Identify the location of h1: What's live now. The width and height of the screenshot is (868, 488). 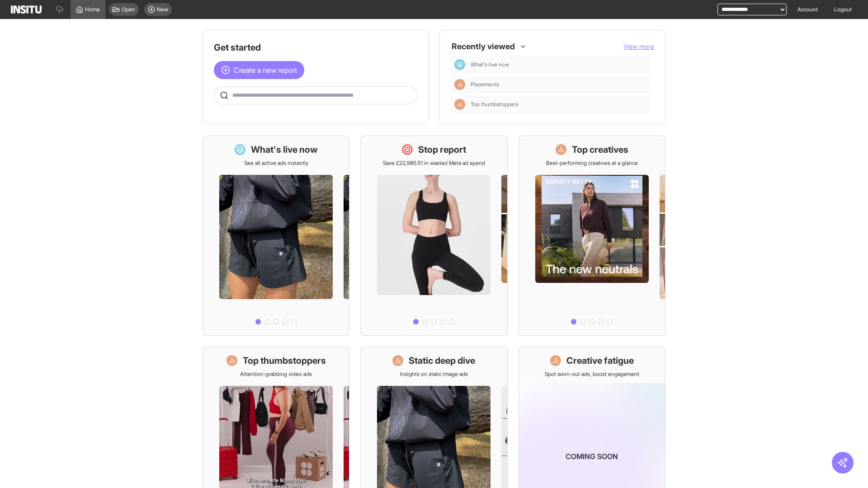
(284, 150).